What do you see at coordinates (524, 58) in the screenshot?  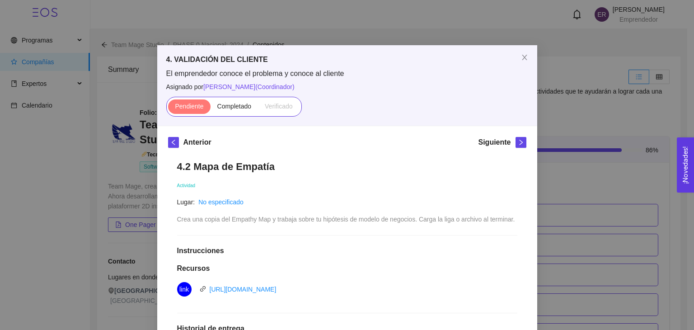 I see `button: Close` at bounding box center [524, 58].